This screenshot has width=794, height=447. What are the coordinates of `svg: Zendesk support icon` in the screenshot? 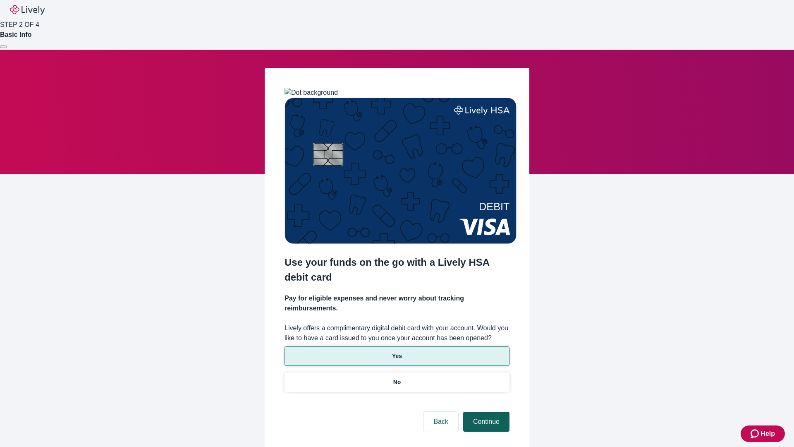 It's located at (756, 434).